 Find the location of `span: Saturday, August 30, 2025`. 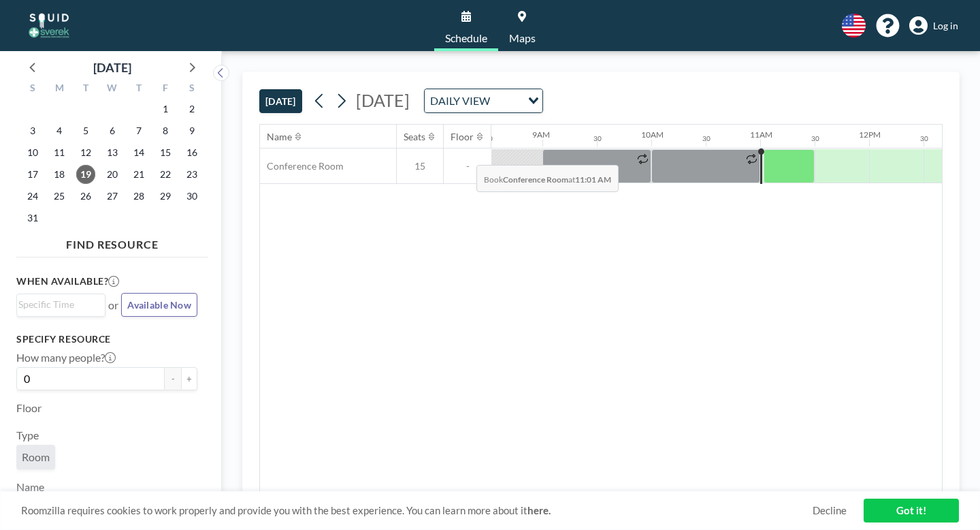

span: Saturday, August 30, 2025 is located at coordinates (192, 196).